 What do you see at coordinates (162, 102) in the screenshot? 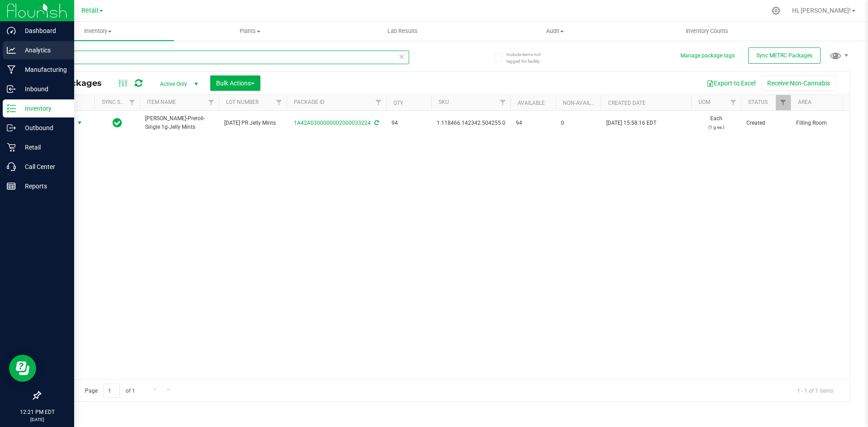
I see `a: Item Name` at bounding box center [162, 102].